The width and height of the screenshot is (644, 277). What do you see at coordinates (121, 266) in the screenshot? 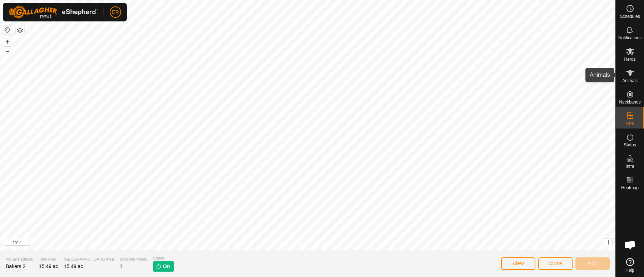
I see `span: 1` at bounding box center [121, 266].